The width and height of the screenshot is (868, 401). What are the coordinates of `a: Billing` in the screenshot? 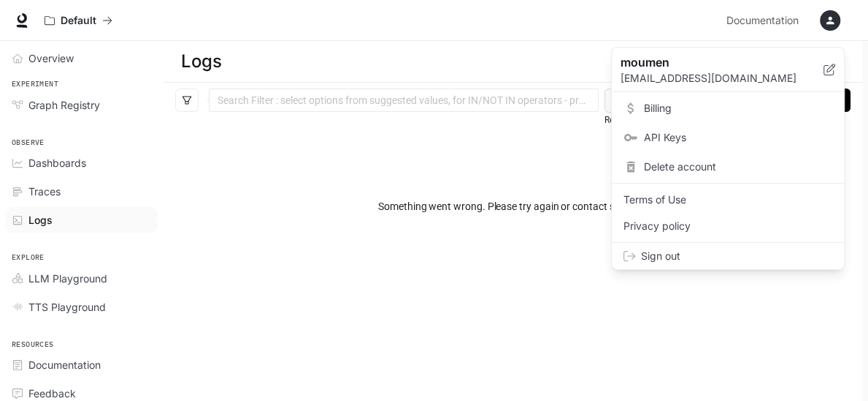 It's located at (728, 109).